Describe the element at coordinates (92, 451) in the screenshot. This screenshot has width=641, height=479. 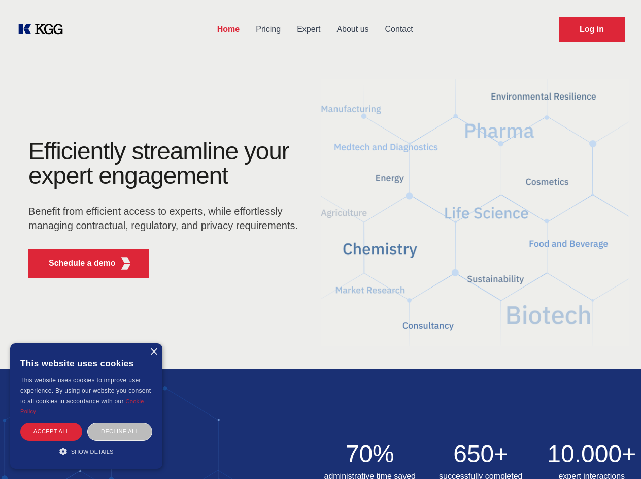
I see `span: Show details` at that location.